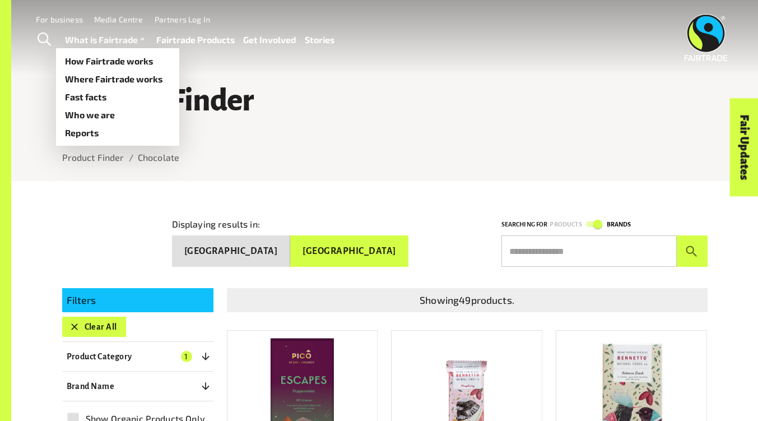 This screenshot has width=758, height=421. What do you see at coordinates (138, 356) in the screenshot?
I see `button: Product Category` at bounding box center [138, 356].